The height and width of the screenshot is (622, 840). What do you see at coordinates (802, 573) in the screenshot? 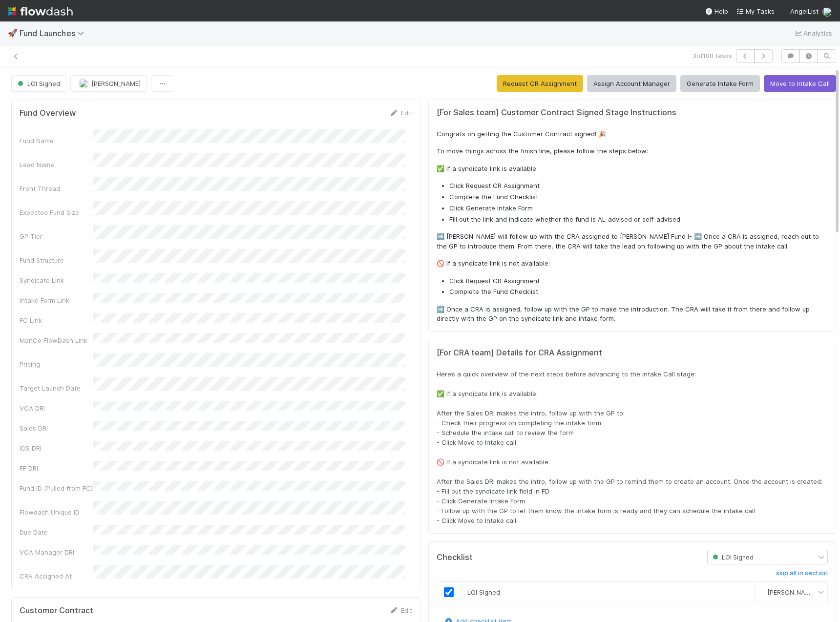
I see `h6: skip all in section` at bounding box center [802, 573].